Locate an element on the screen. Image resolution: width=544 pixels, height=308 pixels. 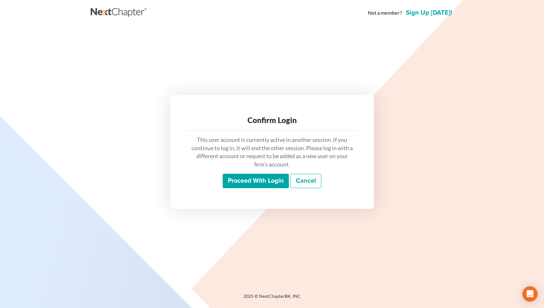
div: Open Intercom Messenger is located at coordinates (530, 294).